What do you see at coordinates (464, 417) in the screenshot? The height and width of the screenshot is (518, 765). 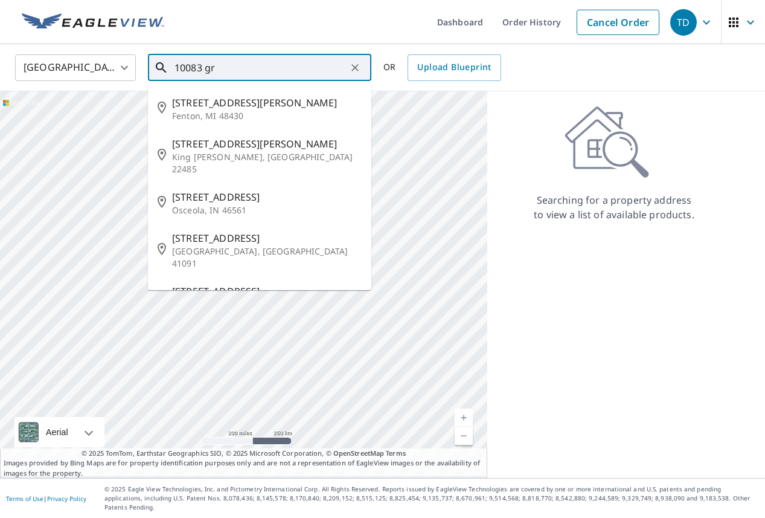 I see `a: Current Level 5, Zoom In` at bounding box center [464, 417].